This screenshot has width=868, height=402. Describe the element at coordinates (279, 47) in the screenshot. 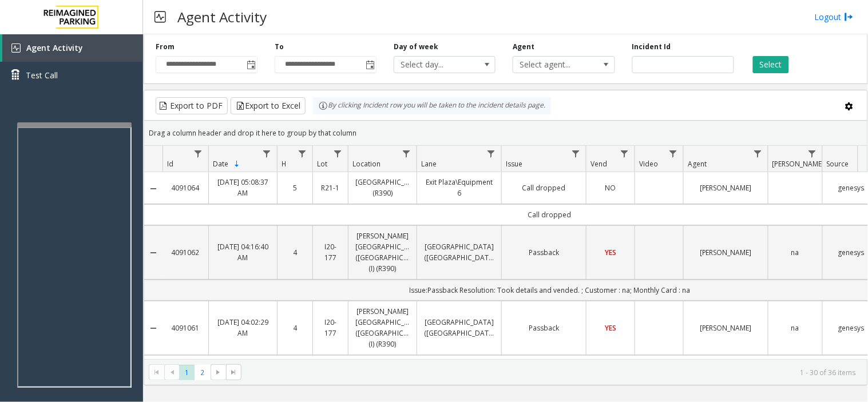

I see `label: To` at that location.